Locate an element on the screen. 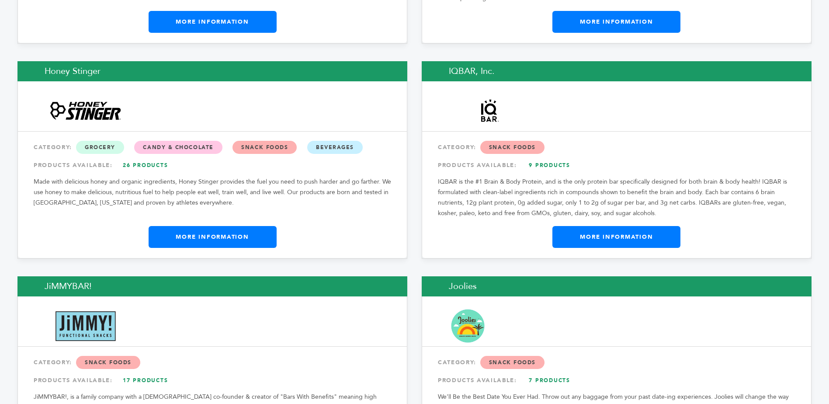  img: JiMMYBAR! is located at coordinates (85, 326).